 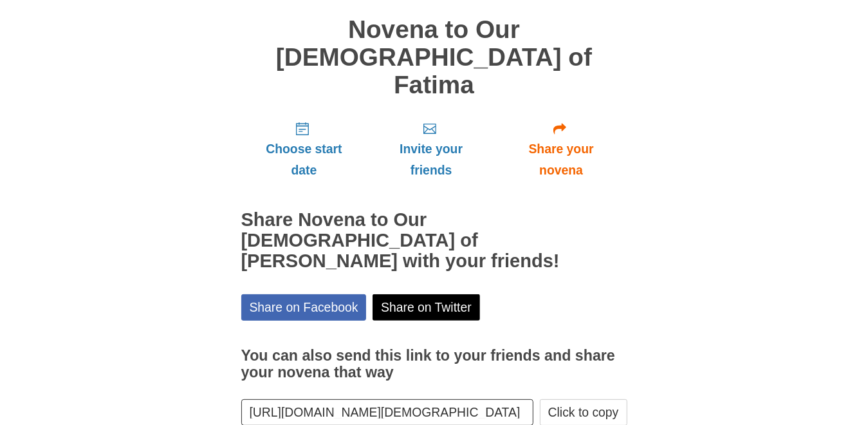 I want to click on span: Choose start date, so click(x=305, y=160).